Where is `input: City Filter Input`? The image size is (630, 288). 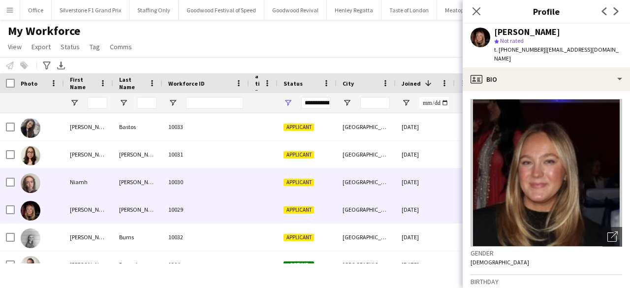
input: City Filter Input is located at coordinates (375, 103).